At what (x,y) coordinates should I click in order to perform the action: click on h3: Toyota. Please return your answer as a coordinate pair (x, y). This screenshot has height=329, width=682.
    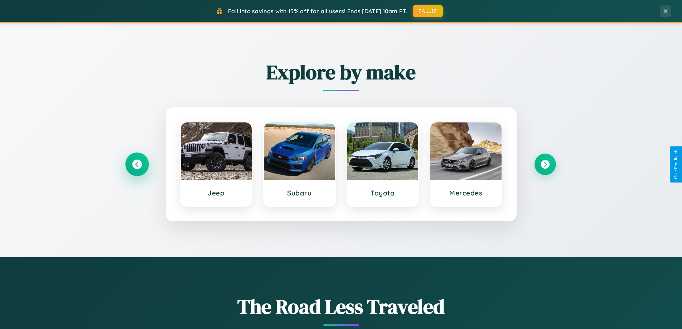
    Looking at the image, I should click on (383, 193).